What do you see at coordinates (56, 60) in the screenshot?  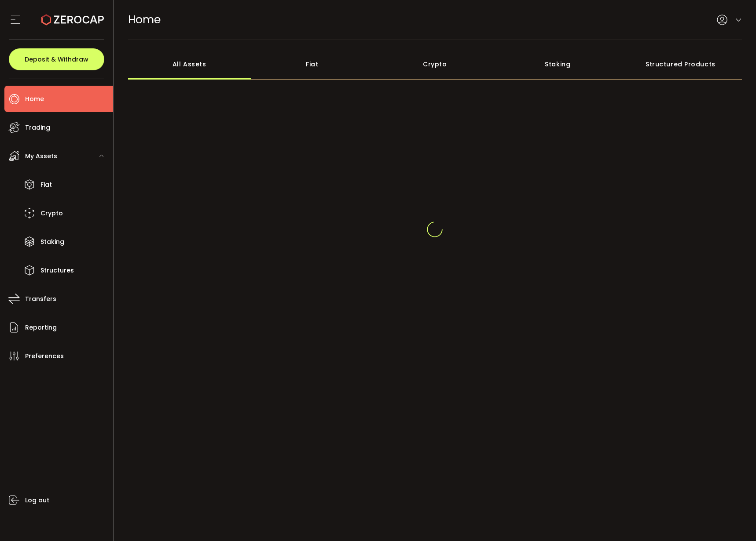 I see `button: Deposit & Withdraw` at bounding box center [56, 60].